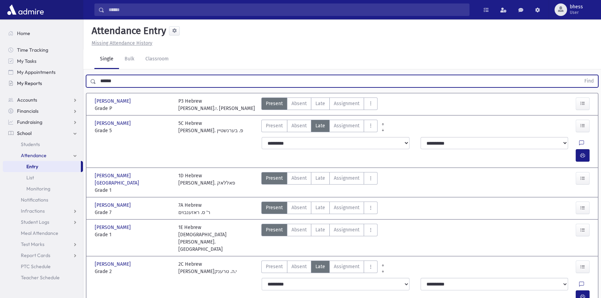  Describe the element at coordinates (157, 59) in the screenshot. I see `a: Classroom` at that location.